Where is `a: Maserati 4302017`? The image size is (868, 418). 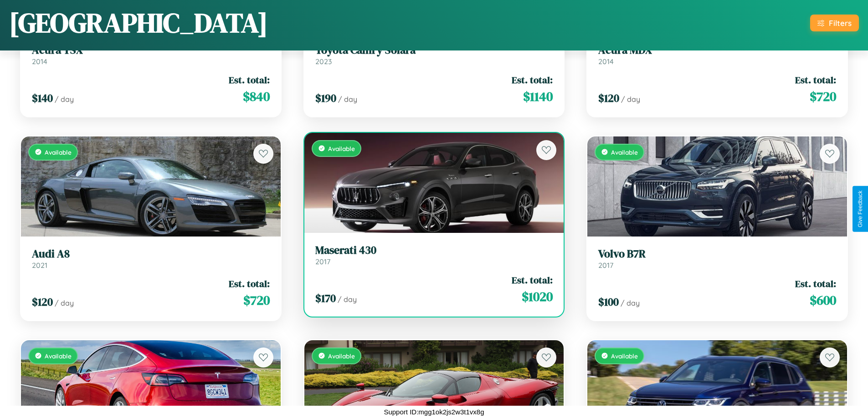 a: Maserati 4302017 is located at coordinates (434, 255).